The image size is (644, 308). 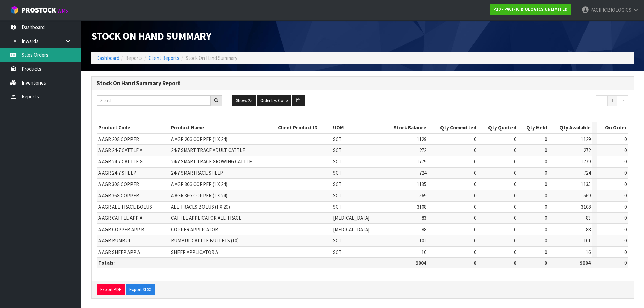 What do you see at coordinates (121, 229) in the screenshot?
I see `span: A AGR COPPER APP B` at bounding box center [121, 229].